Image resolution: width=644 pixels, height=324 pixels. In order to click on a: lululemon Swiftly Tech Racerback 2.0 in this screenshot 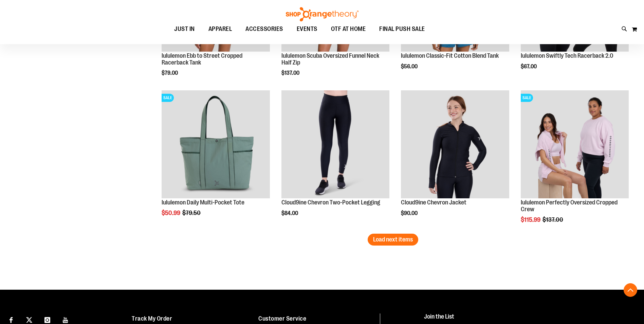, I will do `click(567, 56)`.